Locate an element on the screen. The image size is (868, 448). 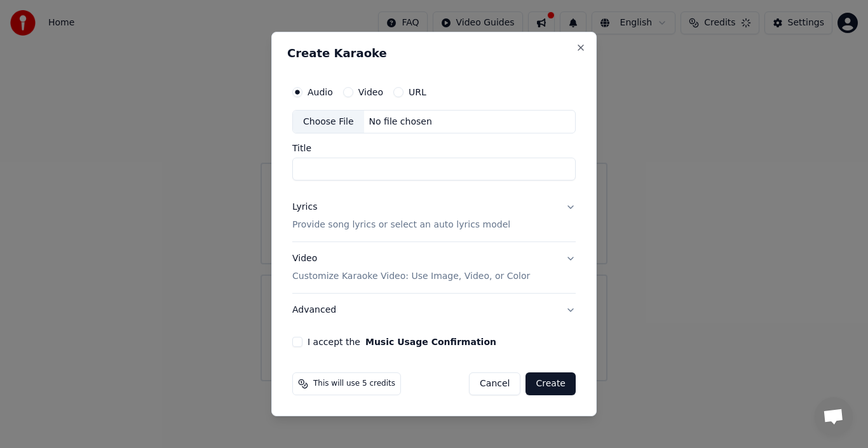
label: Video is located at coordinates (371, 92).